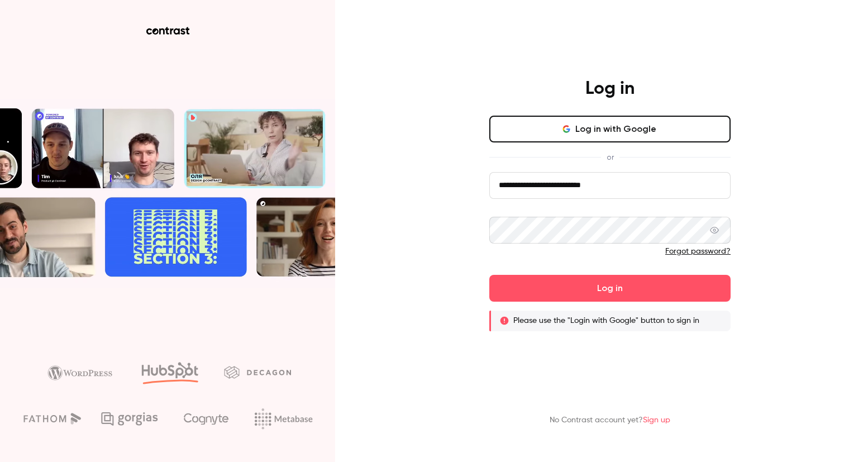 The image size is (868, 462). Describe the element at coordinates (606, 321) in the screenshot. I see `p: Please use the "Login with Google" button to sign in` at that location.